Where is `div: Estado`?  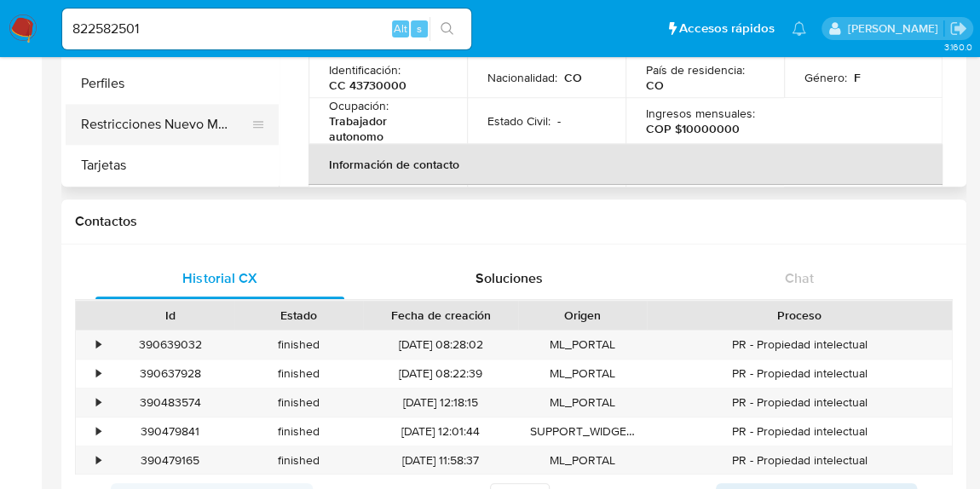
div: Estado is located at coordinates (299, 315).